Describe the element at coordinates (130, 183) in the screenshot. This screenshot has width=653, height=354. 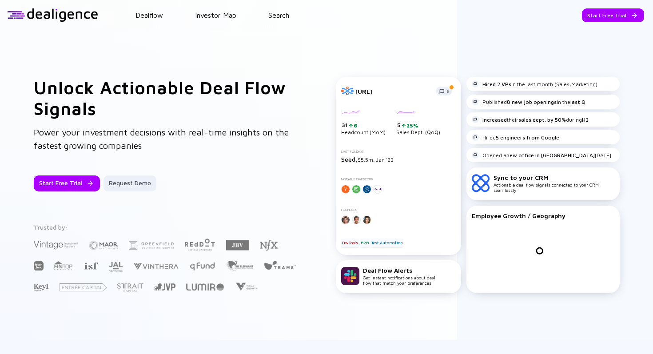
I see `button: Request Demo` at that location.